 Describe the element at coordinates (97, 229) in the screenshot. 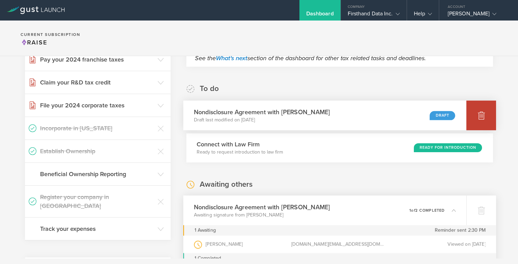

I see `h3: Track your expenses` at that location.